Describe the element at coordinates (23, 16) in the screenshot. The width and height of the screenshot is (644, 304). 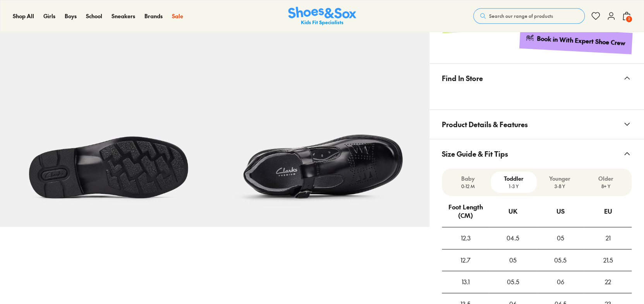
I see `a: Shop All` at that location.